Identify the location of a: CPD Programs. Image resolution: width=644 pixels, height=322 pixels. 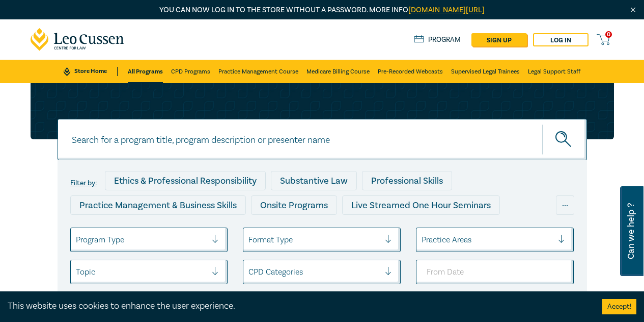
(190, 72).